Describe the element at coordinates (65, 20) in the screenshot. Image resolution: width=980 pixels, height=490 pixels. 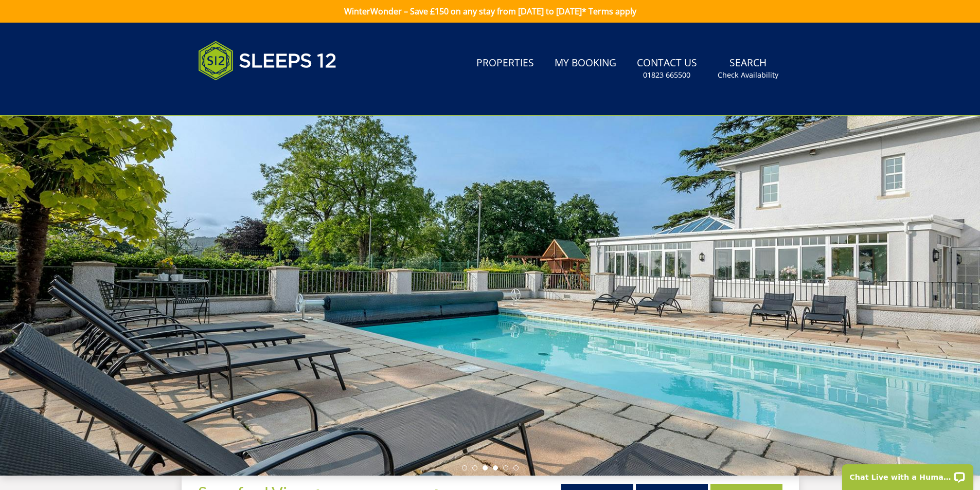
I see `p: Chat Live with a Human!` at that location.